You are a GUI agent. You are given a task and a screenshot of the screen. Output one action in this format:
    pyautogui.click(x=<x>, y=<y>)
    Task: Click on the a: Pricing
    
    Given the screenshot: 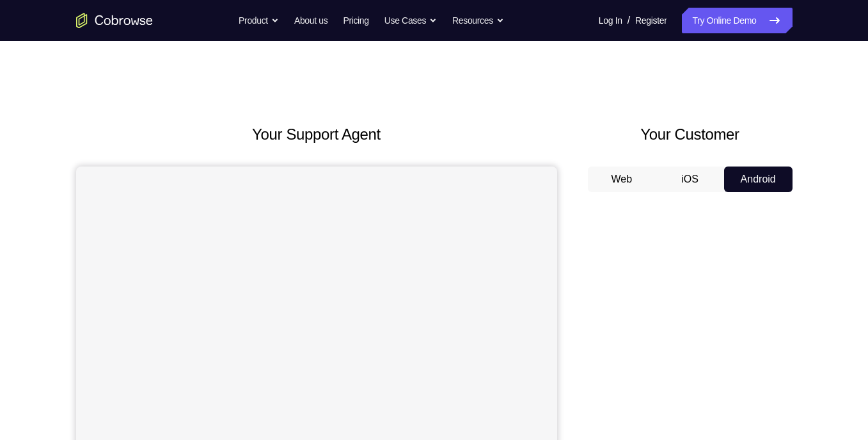 What is the action you would take?
    pyautogui.click(x=356, y=21)
    